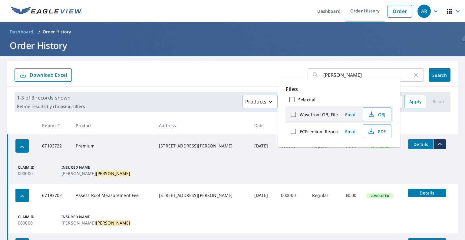 This screenshot has height=240, width=465. What do you see at coordinates (233, 32) in the screenshot?
I see `nav: breadcrumb` at bounding box center [233, 32].